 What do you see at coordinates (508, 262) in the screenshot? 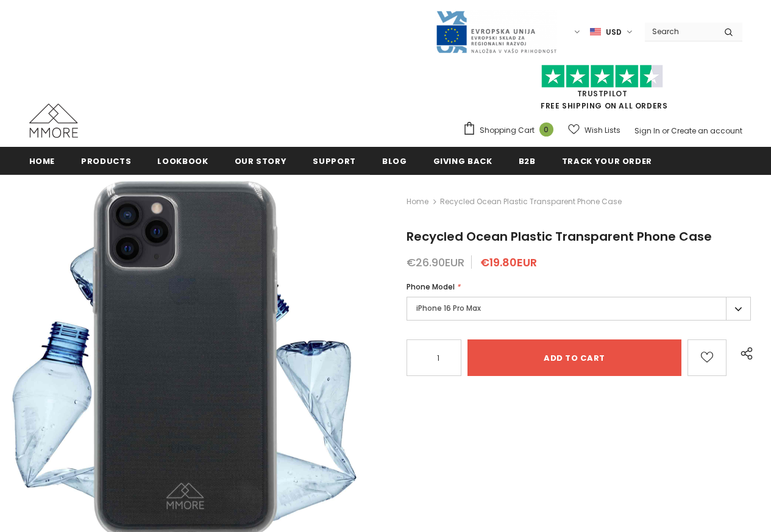
I see `span: €19.80EUR` at bounding box center [508, 262].